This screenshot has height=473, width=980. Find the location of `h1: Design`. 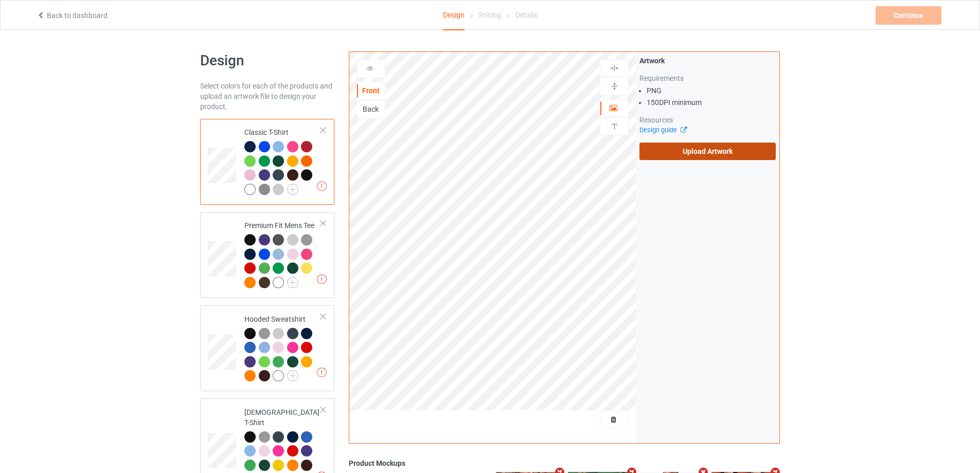

h1: Design is located at coordinates (267, 61).